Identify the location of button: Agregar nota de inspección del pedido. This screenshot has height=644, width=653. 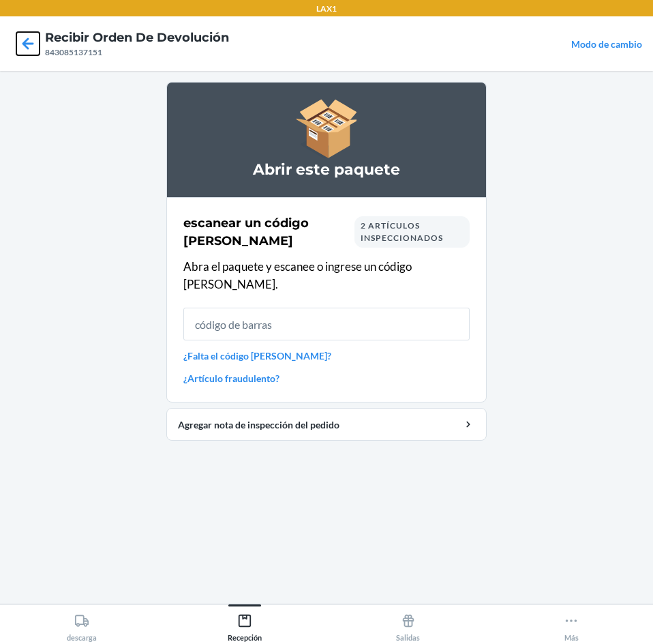
(326, 424).